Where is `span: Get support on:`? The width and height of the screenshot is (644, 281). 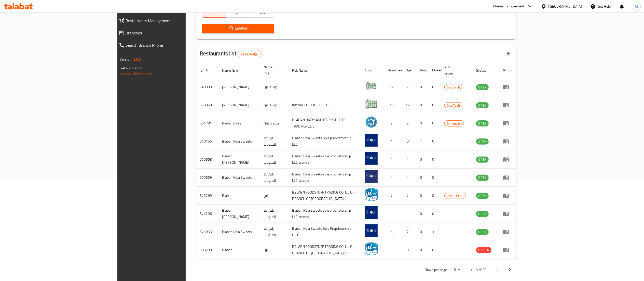 span: Get support on: is located at coordinates (132, 68).